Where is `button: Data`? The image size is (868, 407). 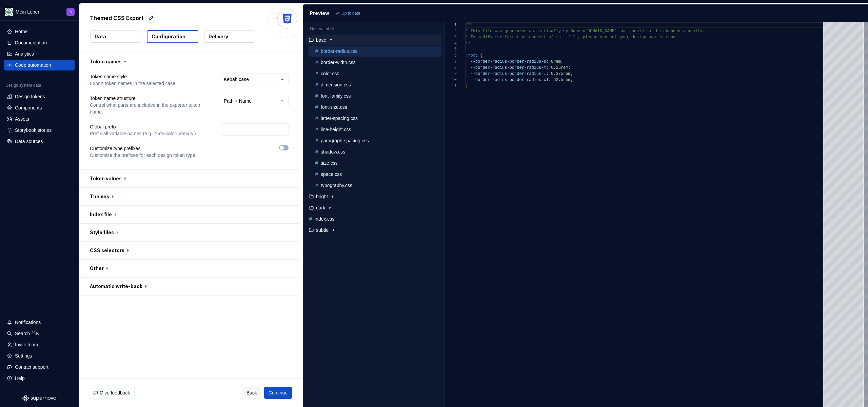 button: Data is located at coordinates (116, 37).